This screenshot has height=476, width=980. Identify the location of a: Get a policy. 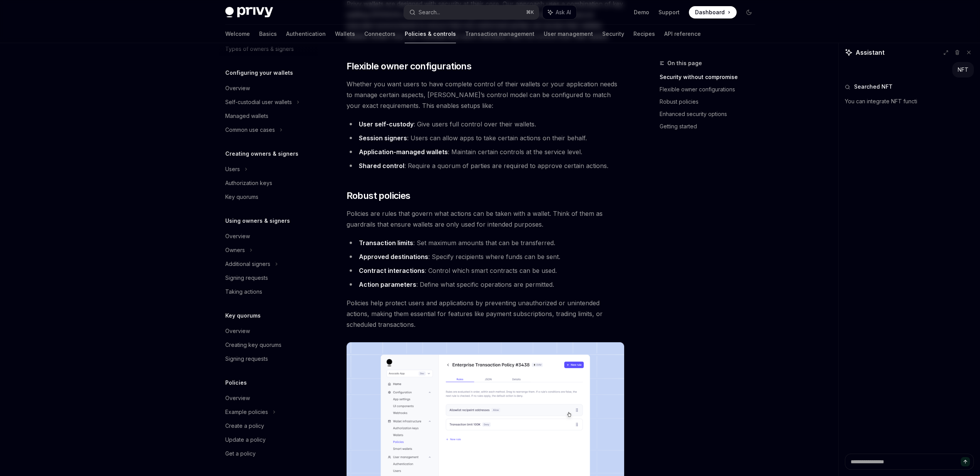
(268, 453).